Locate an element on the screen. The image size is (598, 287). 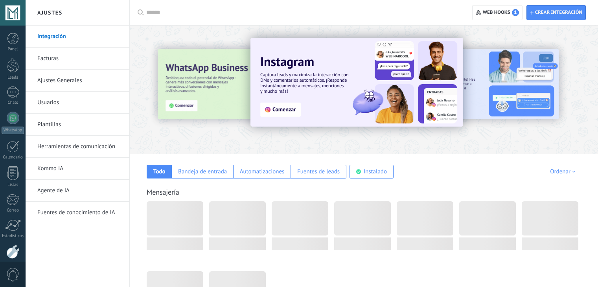
li: Agente de IA is located at coordinates (77, 191).